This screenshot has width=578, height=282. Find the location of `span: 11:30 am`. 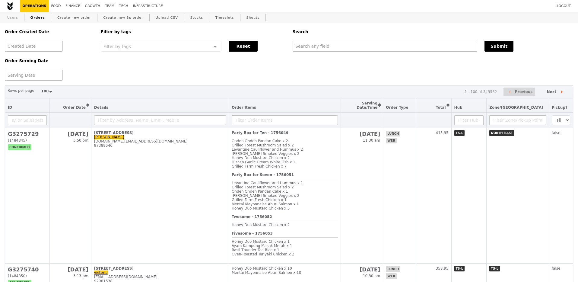

span: 11:30 am is located at coordinates (371, 140).